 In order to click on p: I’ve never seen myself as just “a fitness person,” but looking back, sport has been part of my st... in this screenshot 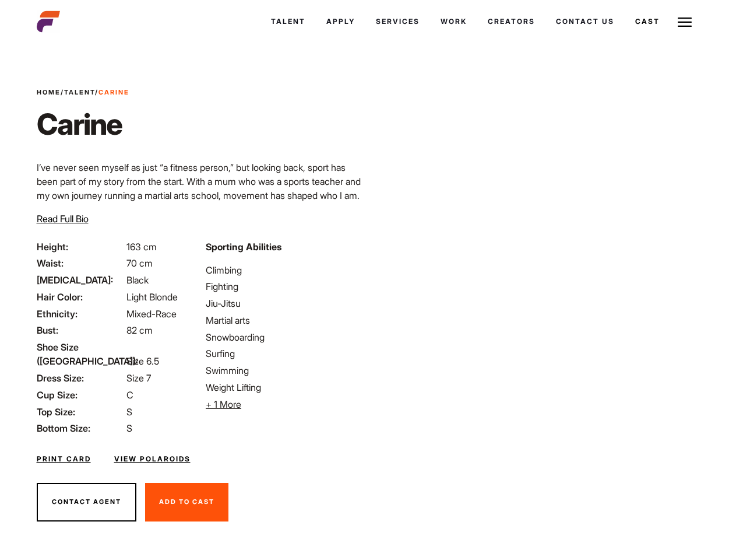, I will do `click(198, 209)`.